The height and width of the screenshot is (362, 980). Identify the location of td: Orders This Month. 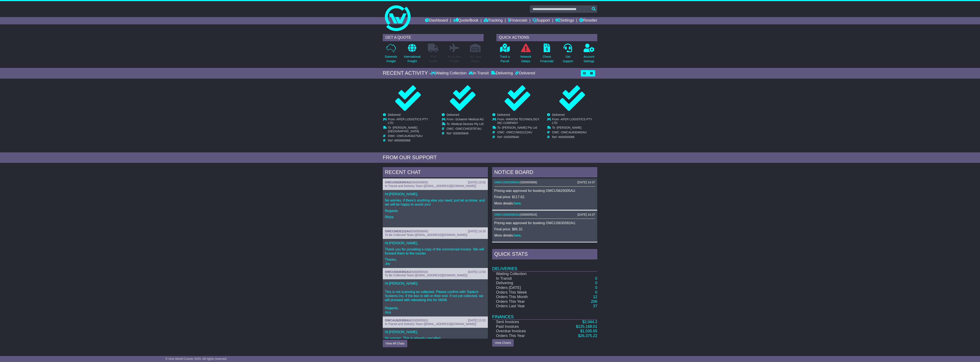
(523, 297).